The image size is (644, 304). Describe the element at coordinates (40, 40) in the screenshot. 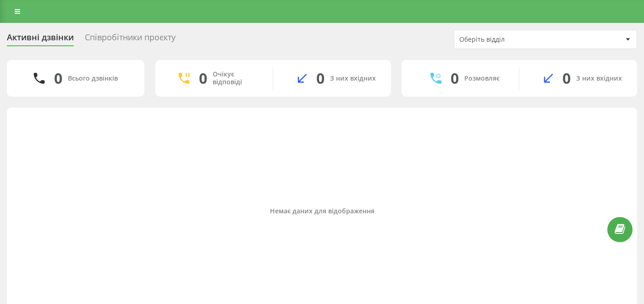

I see `div: Активні дзвінки` at that location.